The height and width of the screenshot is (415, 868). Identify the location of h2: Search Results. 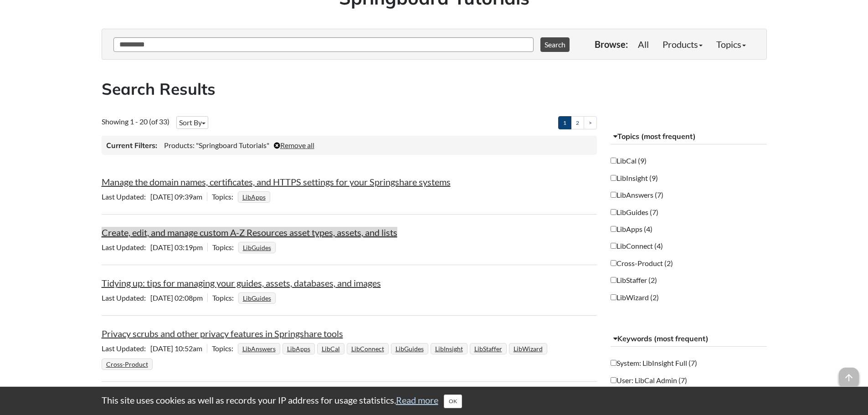
(434, 89).